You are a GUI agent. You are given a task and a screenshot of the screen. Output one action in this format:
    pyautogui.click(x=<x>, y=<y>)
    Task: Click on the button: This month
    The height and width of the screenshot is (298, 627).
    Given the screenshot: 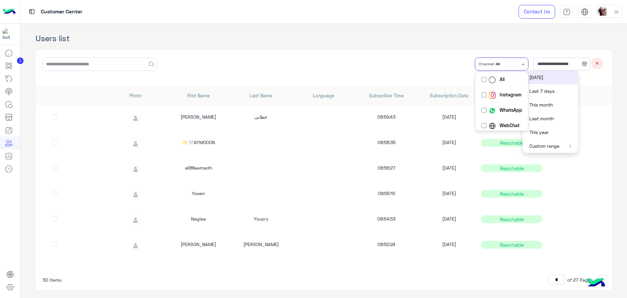 What is the action you would take?
    pyautogui.click(x=550, y=105)
    